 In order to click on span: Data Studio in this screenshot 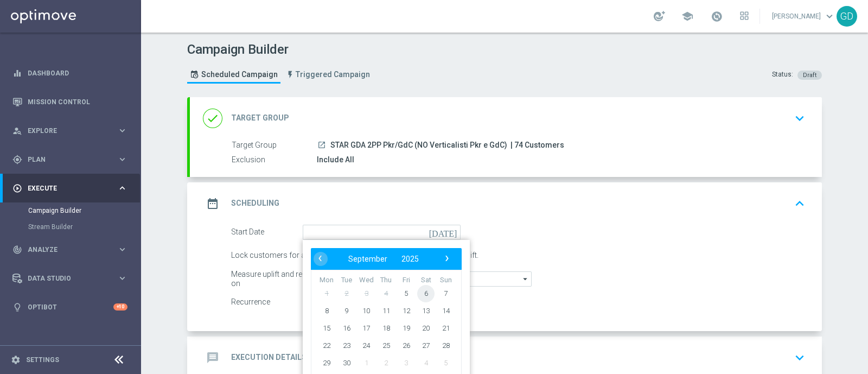, I will do `click(72, 278)`.